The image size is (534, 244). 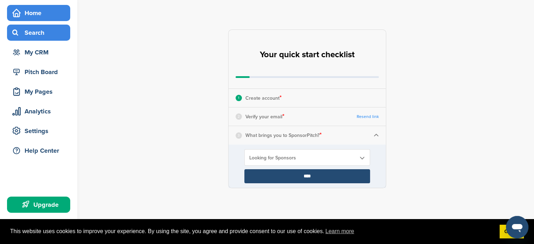 I want to click on span: Looking for Sponsors, so click(x=303, y=158).